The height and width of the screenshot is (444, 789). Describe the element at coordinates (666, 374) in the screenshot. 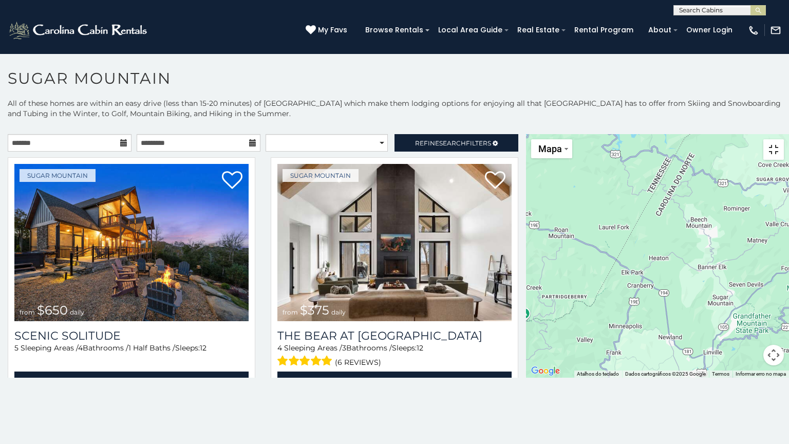

I see `span: Dados cartográficos ©2025 Google` at that location.